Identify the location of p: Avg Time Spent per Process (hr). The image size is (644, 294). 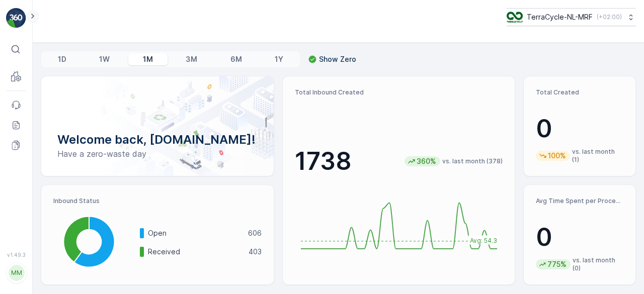
(579, 201).